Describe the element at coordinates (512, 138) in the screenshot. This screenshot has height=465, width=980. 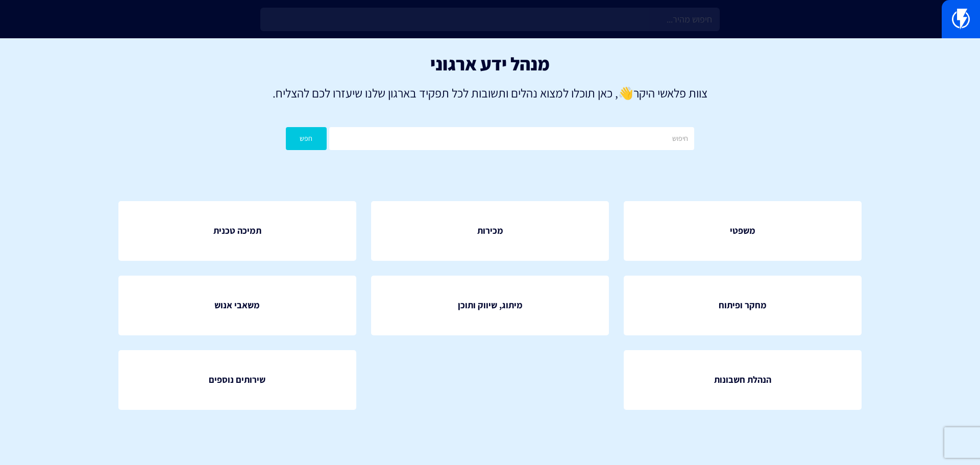
I see `input: חיפוש` at that location.